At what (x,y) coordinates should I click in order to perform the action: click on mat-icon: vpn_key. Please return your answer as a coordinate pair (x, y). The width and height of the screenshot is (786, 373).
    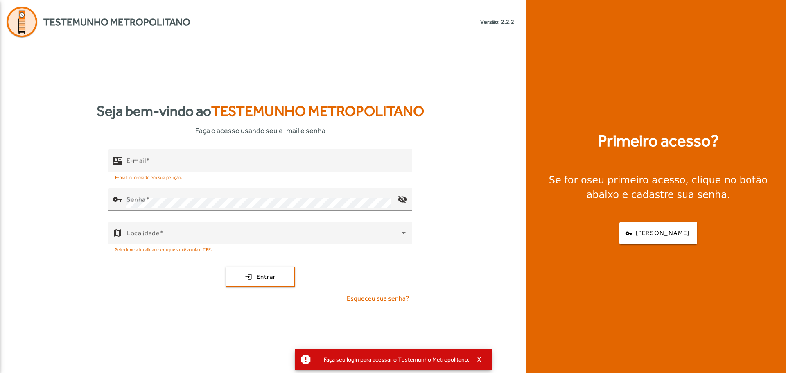
    Looking at the image, I should click on (117, 199).